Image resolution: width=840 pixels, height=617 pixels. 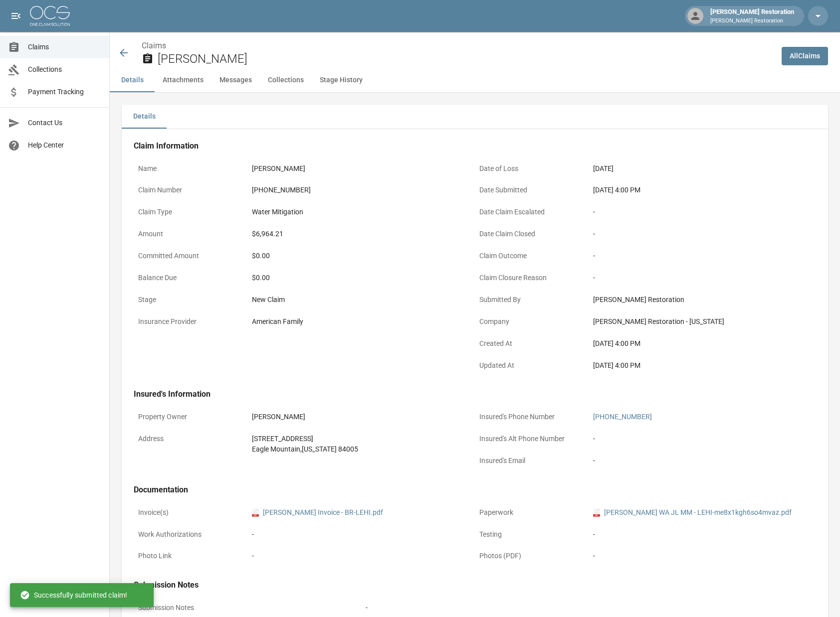 I want to click on span: Collections, so click(x=65, y=69).